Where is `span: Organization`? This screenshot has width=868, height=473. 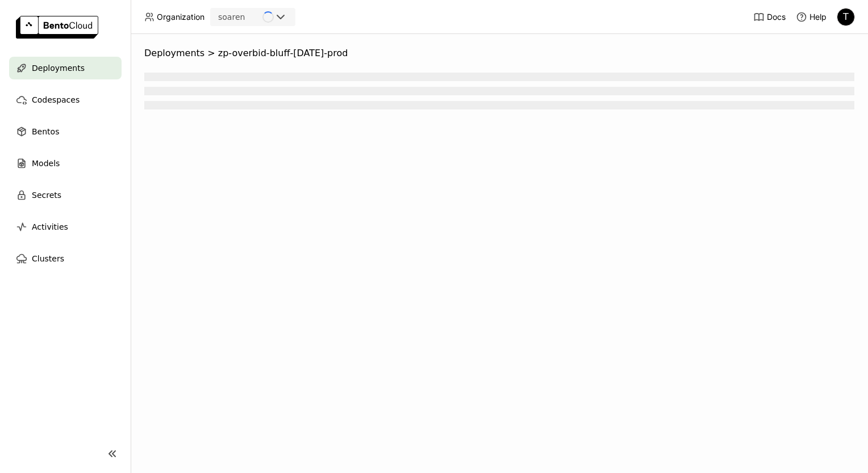 span: Organization is located at coordinates (181, 17).